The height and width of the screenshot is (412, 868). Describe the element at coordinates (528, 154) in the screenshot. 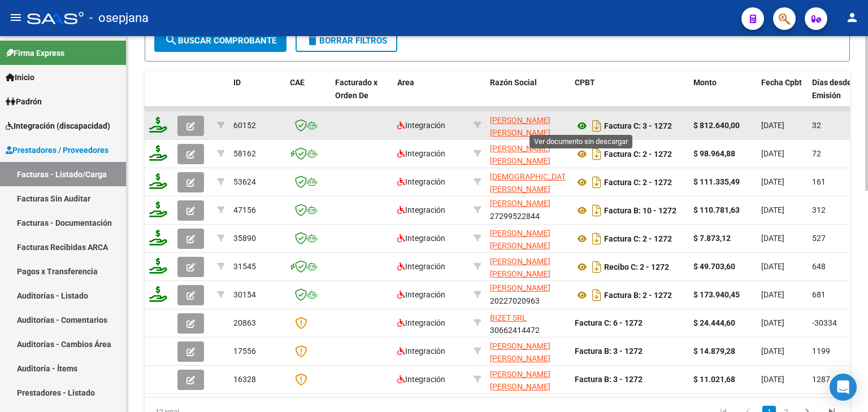

I see `div: 27244969513` at that location.